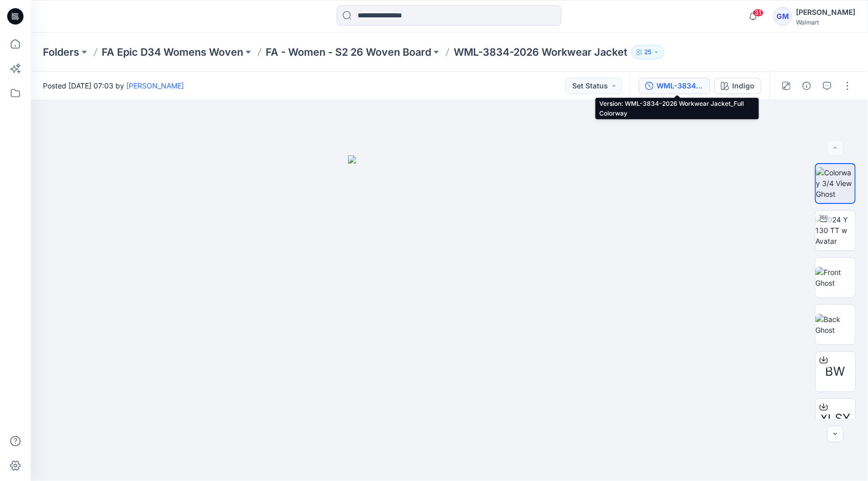 The height and width of the screenshot is (481, 868). What do you see at coordinates (172, 52) in the screenshot?
I see `p: FA Epic D34 Womens Woven` at bounding box center [172, 52].